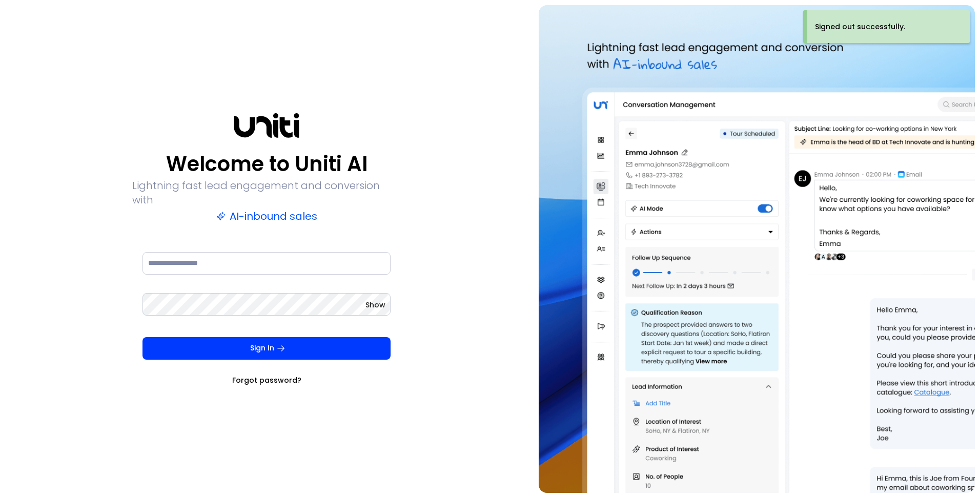  What do you see at coordinates (757, 249) in the screenshot?
I see `img: auth-hero.png` at bounding box center [757, 249].